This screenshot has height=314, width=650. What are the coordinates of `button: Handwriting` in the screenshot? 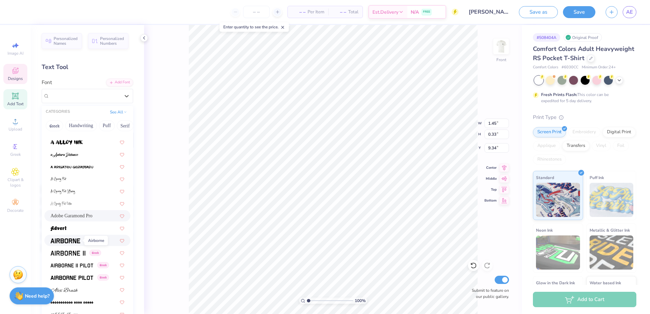 It's located at (81, 126).